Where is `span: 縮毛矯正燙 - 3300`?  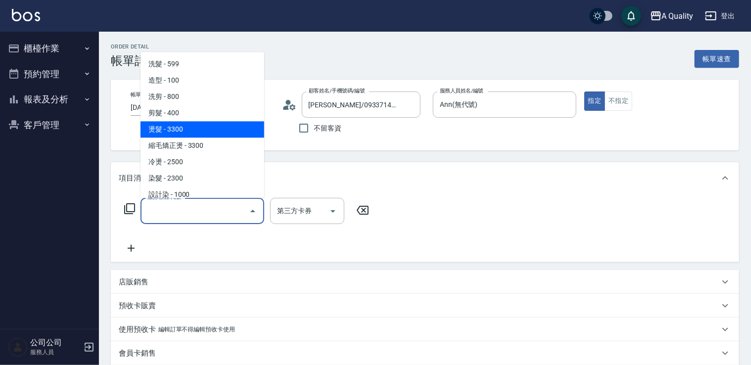
span: 縮毛矯正燙 - 3300 is located at coordinates (202, 145).